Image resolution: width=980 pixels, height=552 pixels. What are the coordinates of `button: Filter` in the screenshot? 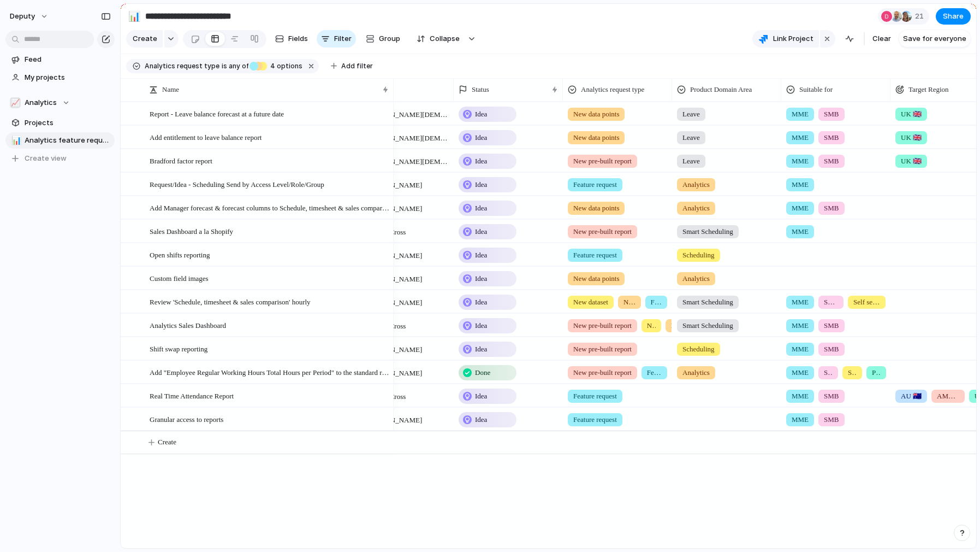 It's located at (337, 38).